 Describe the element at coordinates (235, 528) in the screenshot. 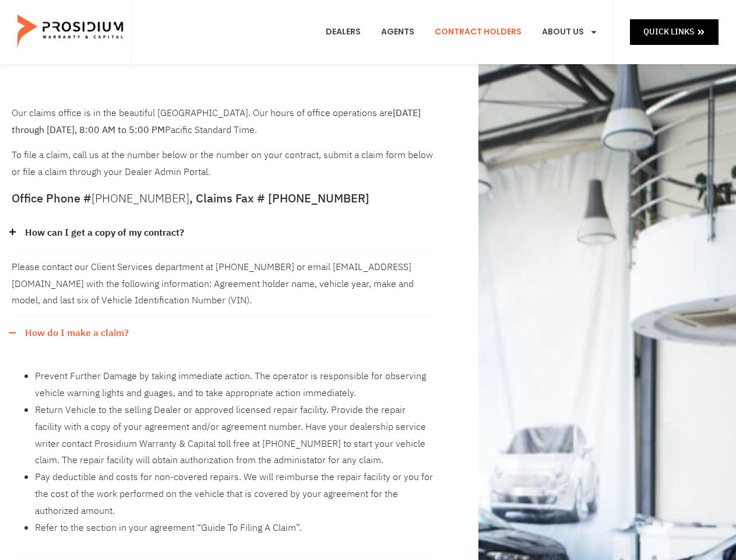

I see `li: Refer to the section in your agreement “Guide To Filing A Claim”.` at that location.